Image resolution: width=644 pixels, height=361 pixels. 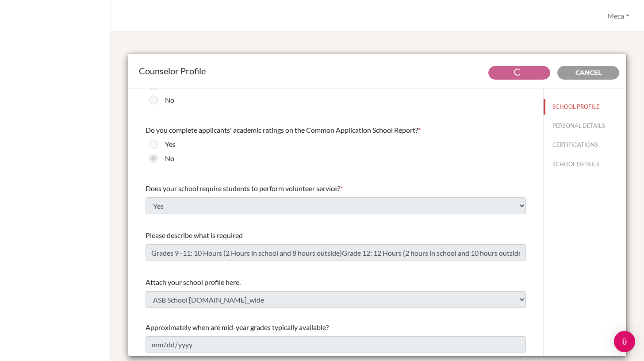 What do you see at coordinates (585, 126) in the screenshot?
I see `button: PERSONAL DETAILS` at bounding box center [585, 126].